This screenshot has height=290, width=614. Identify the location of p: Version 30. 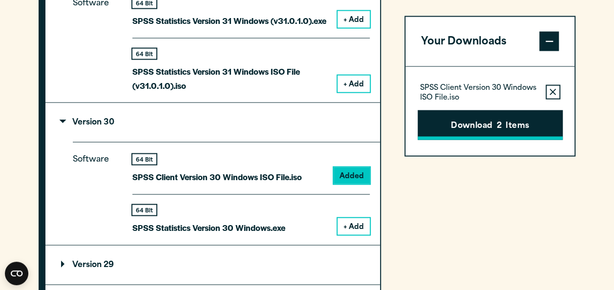
(88, 123).